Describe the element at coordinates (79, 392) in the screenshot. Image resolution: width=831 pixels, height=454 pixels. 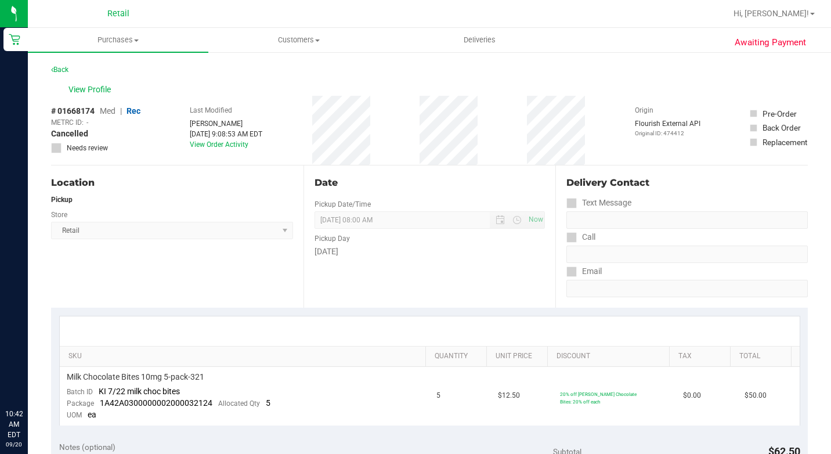
I see `span: Batch ID` at that location.